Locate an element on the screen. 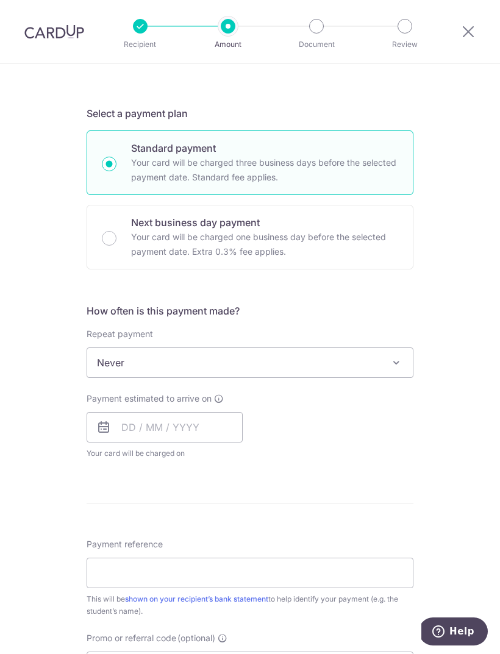  p: Standard payment is located at coordinates (265, 148).